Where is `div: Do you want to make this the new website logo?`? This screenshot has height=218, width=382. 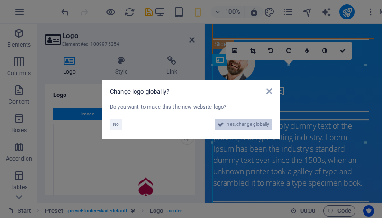 div: Do you want to make this the new website logo? is located at coordinates (191, 107).